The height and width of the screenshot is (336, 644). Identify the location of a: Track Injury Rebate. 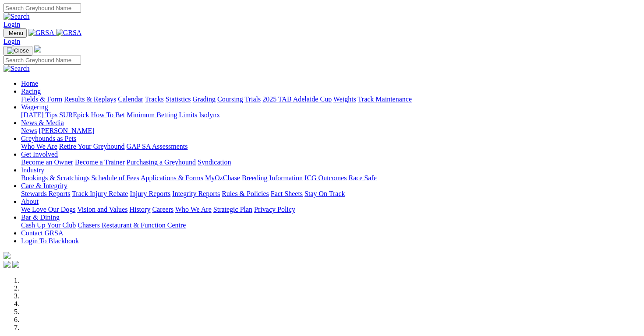
(100, 194).